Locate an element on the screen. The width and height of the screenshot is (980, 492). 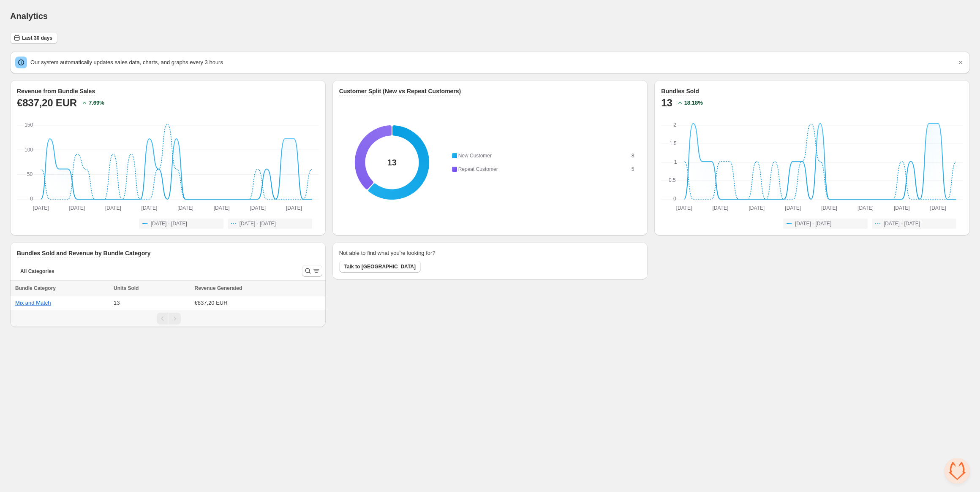
div: Bundle Category is located at coordinates (61, 288).